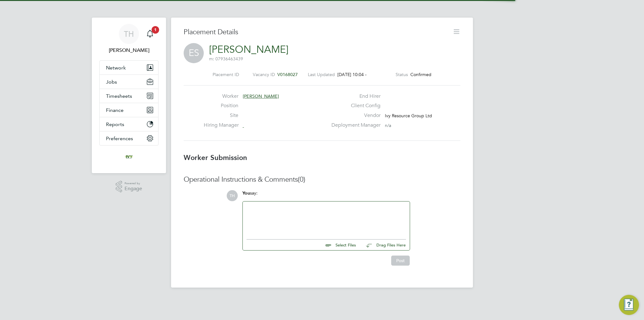 The image size is (644, 320). Describe the element at coordinates (221, 97) in the screenshot. I see `label: Worker` at that location.